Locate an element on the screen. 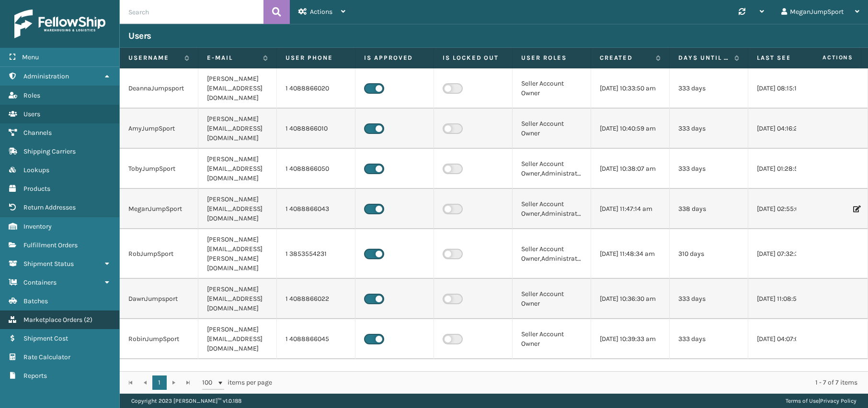  td: 1 4088866043 is located at coordinates (316, 209).